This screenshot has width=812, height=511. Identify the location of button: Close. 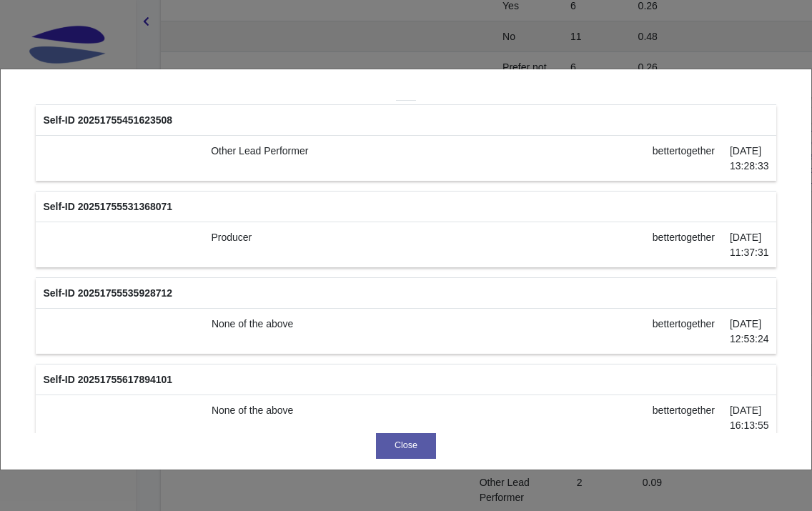
(406, 446).